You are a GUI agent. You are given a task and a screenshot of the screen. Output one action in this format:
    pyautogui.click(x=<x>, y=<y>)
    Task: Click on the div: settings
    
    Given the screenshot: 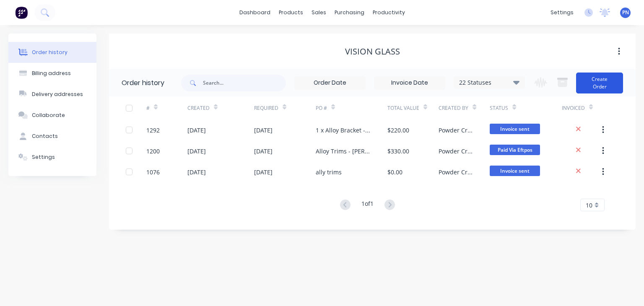 What is the action you would take?
    pyautogui.click(x=562, y=13)
    